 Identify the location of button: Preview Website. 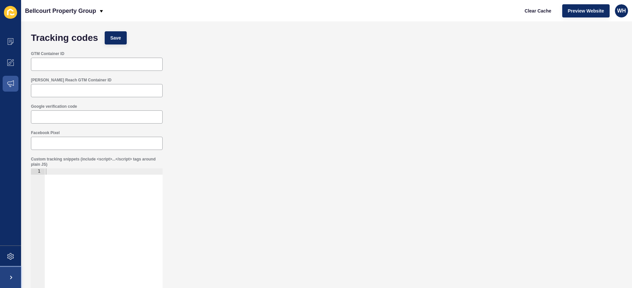
(586, 11).